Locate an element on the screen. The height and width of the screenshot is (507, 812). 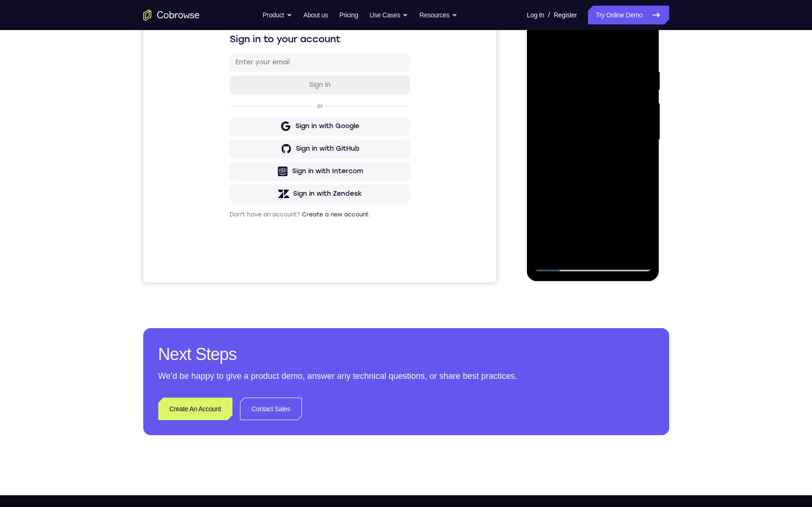
button: Resources is located at coordinates (438, 15).